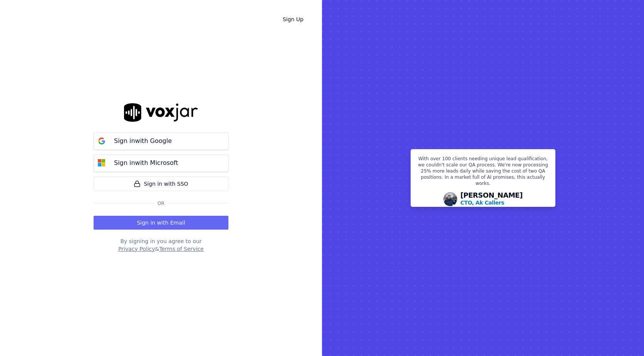 This screenshot has height=356, width=644. Describe the element at coordinates (161, 163) in the screenshot. I see `button: Sign inwith Microsoft` at that location.